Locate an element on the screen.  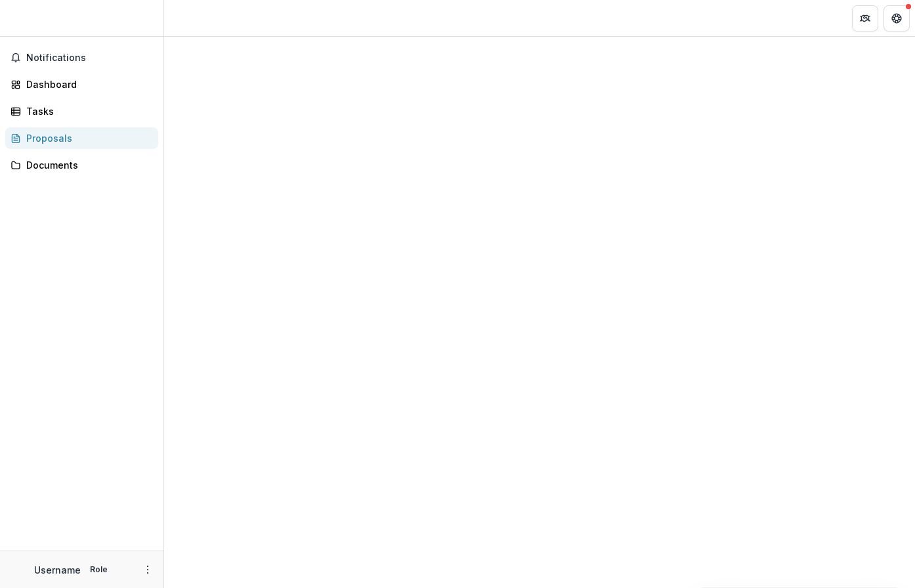
div: Dashboard is located at coordinates (86, 84).